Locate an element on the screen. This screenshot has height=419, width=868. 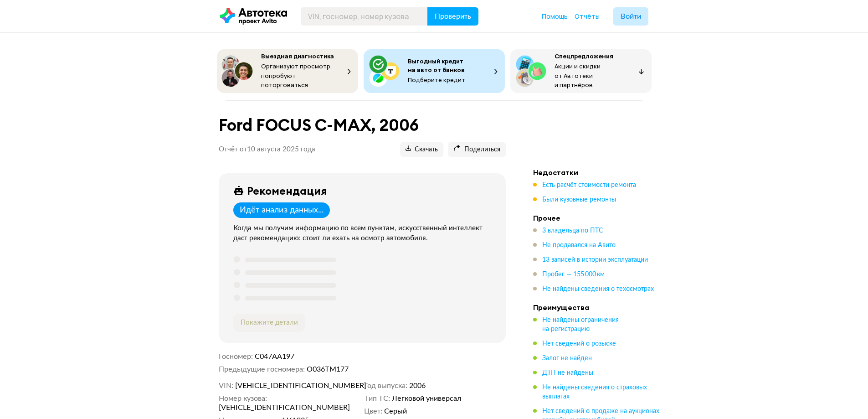
button: Выгодный кредит на авто от банковПодберите кредит is located at coordinates (434, 71).